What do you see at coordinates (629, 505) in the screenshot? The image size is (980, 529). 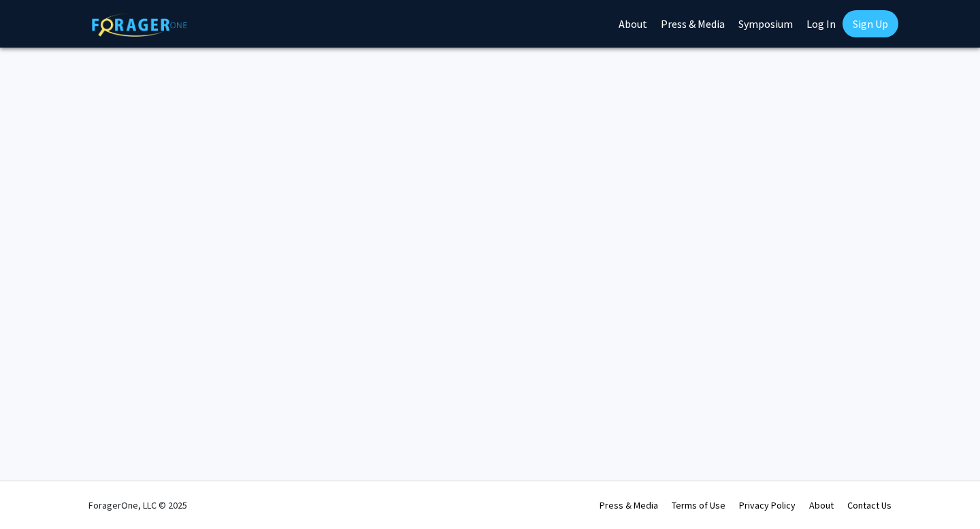 I see `a: Press & Media` at bounding box center [629, 505].